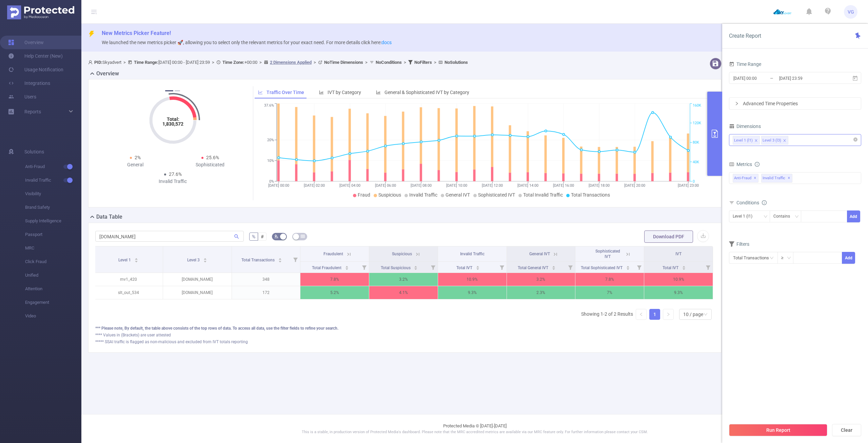 The height and width of the screenshot is (443, 868). I want to click on p: 4.1%, so click(403, 293).